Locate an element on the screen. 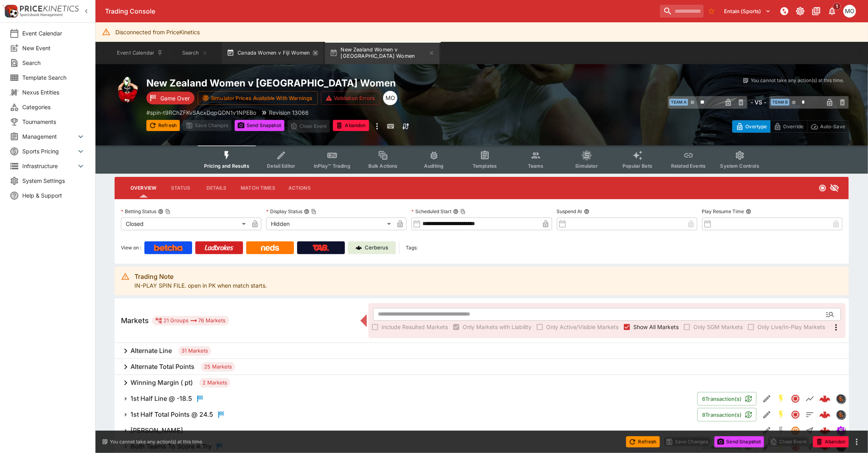  span: Search is located at coordinates (54, 62).